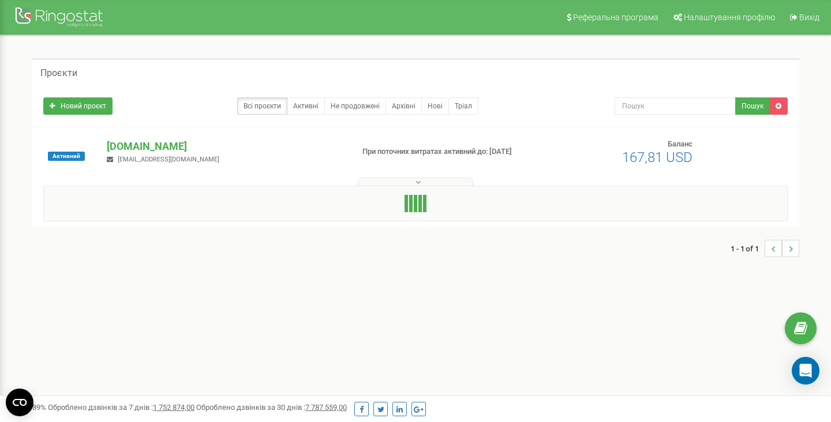 The image size is (831, 422). Describe the element at coordinates (306, 106) in the screenshot. I see `a: Активні` at that location.